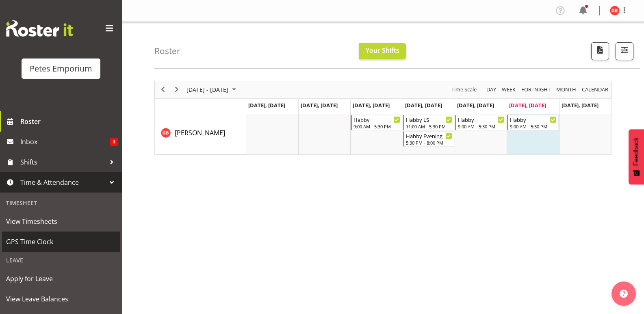 Image resolution: width=644 pixels, height=314 pixels. I want to click on span: Day, so click(491, 89).